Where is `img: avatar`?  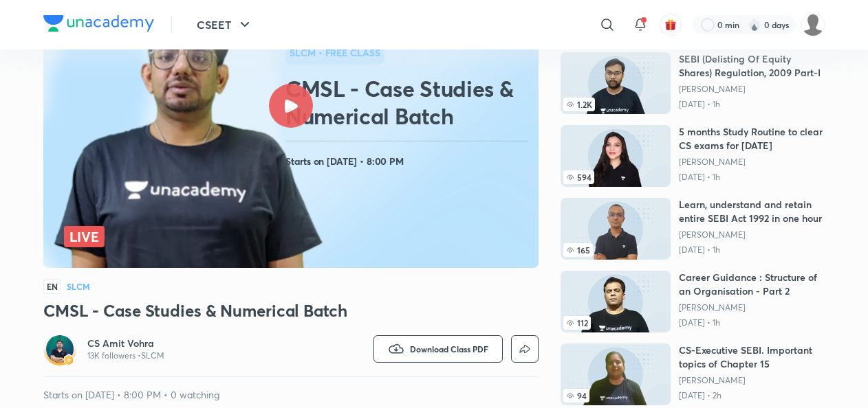
img: avatar is located at coordinates (670, 24).